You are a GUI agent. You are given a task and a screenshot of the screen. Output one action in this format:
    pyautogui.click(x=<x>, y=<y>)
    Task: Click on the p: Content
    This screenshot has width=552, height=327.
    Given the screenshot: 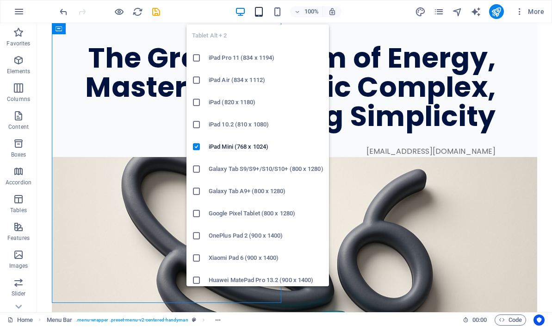 What is the action you would take?
    pyautogui.click(x=19, y=127)
    